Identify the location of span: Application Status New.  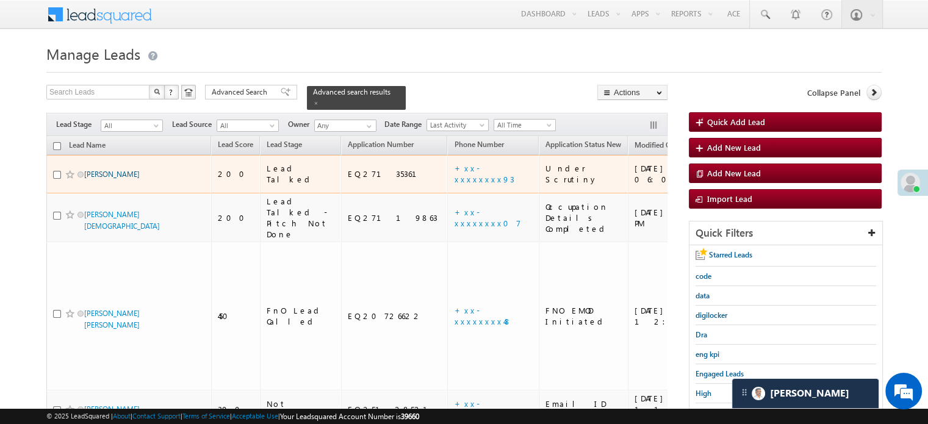
(584, 144).